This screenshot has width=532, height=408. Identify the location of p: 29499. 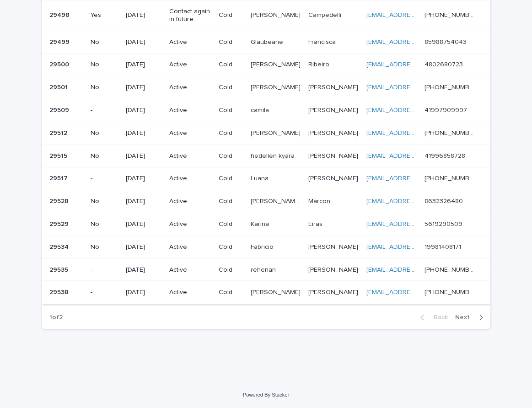
(60, 41).